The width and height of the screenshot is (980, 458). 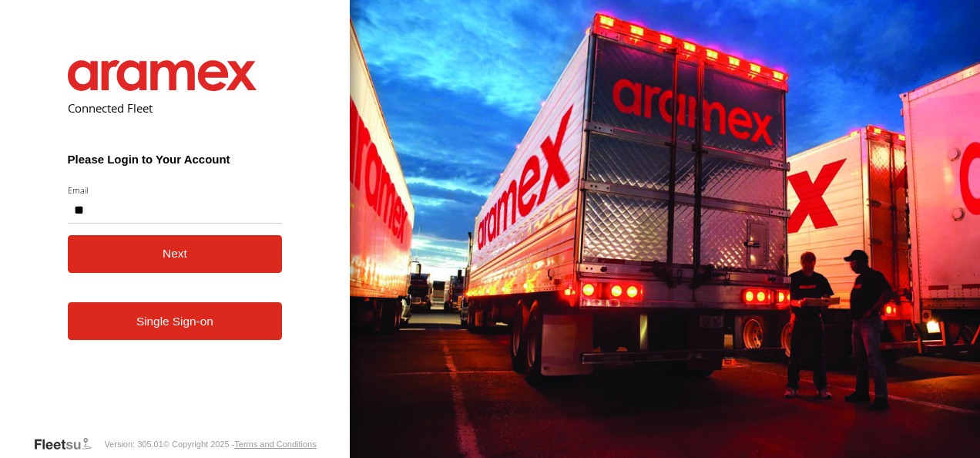 What do you see at coordinates (69, 444) in the screenshot?
I see `a: Visit our Website` at bounding box center [69, 444].